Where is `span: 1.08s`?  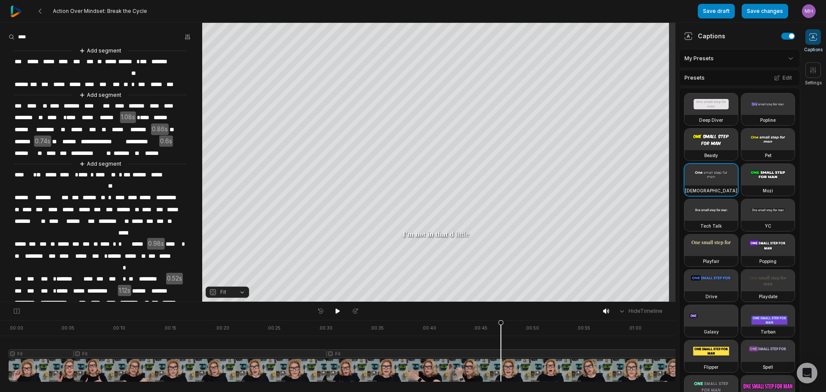 span: 1.08s is located at coordinates (128, 117).